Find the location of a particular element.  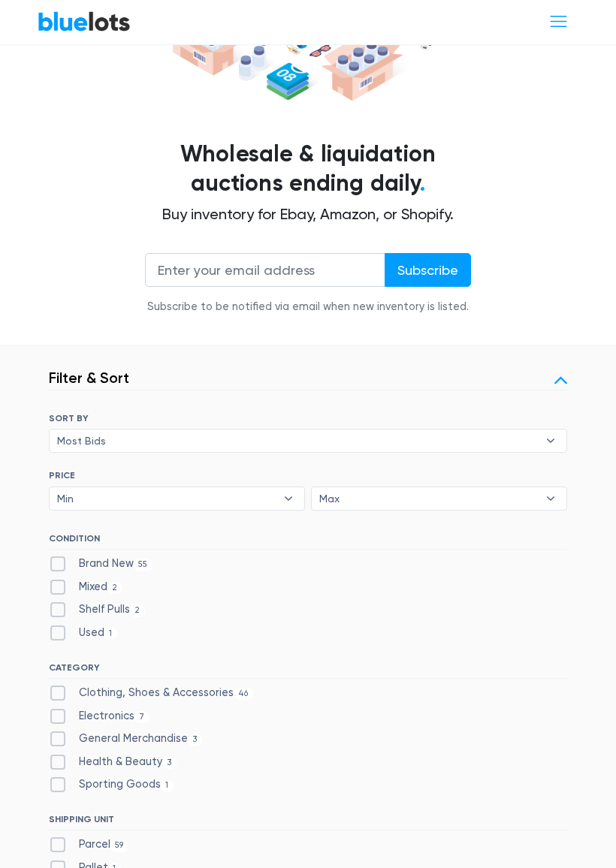

label: Clothing, Shoes & Accessories is located at coordinates (151, 694).